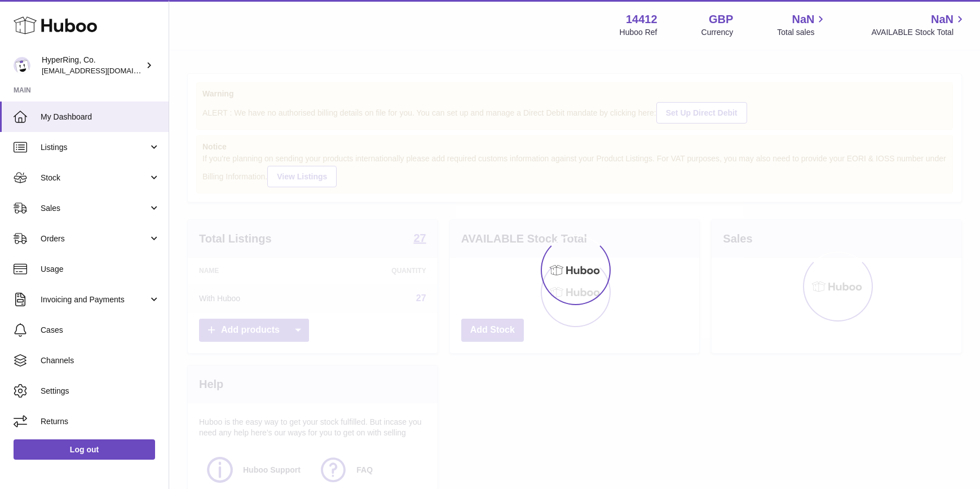 This screenshot has width=980, height=489. Describe the element at coordinates (802, 25) in the screenshot. I see `a: NaN Total sales` at that location.